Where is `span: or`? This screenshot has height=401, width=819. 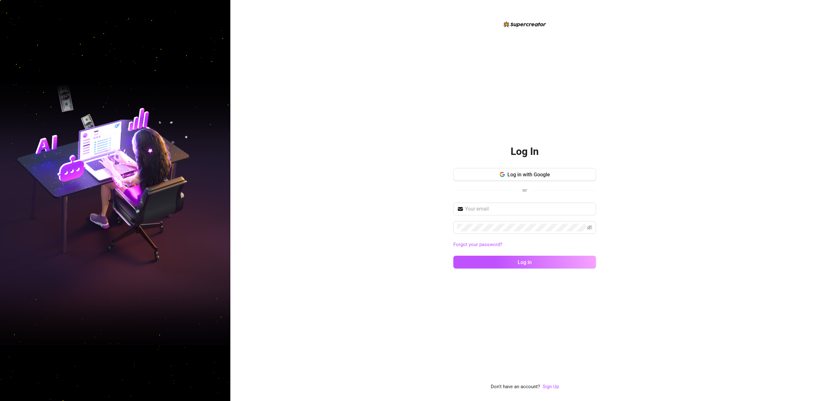
span: or is located at coordinates (525, 190).